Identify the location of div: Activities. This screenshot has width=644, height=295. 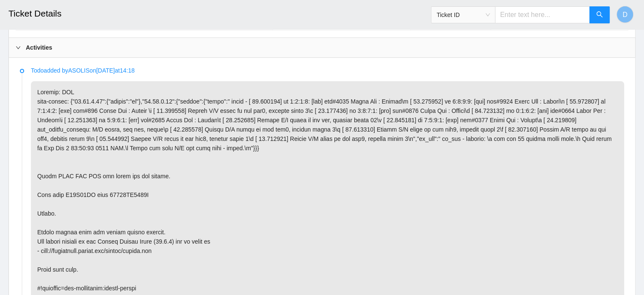
(322, 47).